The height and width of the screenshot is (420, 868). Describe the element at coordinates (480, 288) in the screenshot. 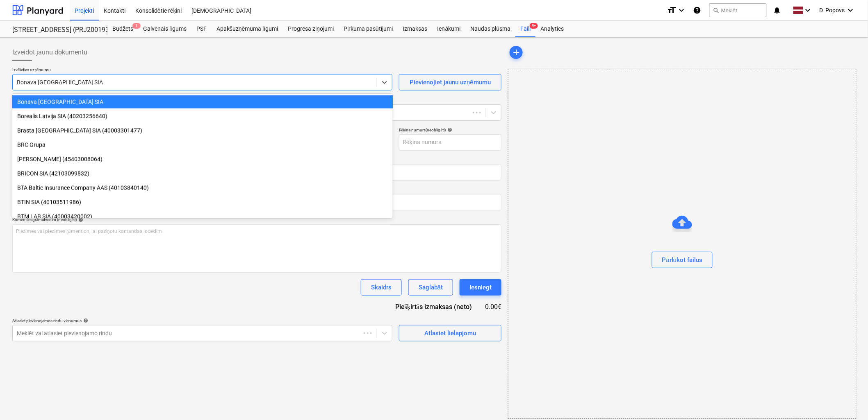

I see `button: Iesniegt` at that location.